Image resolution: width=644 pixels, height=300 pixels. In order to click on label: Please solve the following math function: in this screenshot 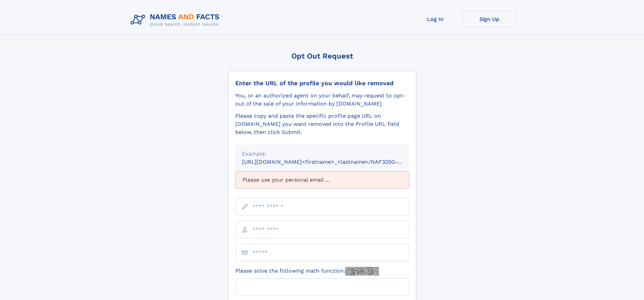, I will do `click(307, 271)`.